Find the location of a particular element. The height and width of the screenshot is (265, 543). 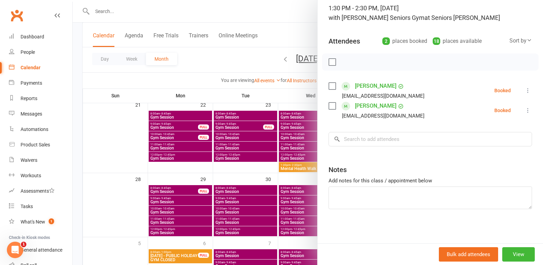

a: Messages is located at coordinates (40, 114).